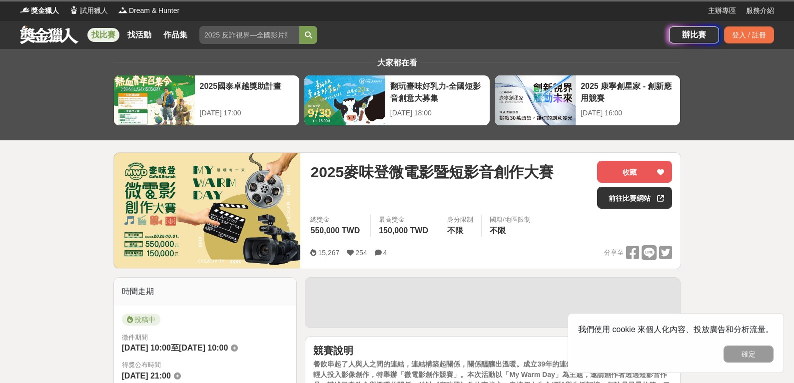  What do you see at coordinates (103, 35) in the screenshot?
I see `a: 找比賽` at bounding box center [103, 35].